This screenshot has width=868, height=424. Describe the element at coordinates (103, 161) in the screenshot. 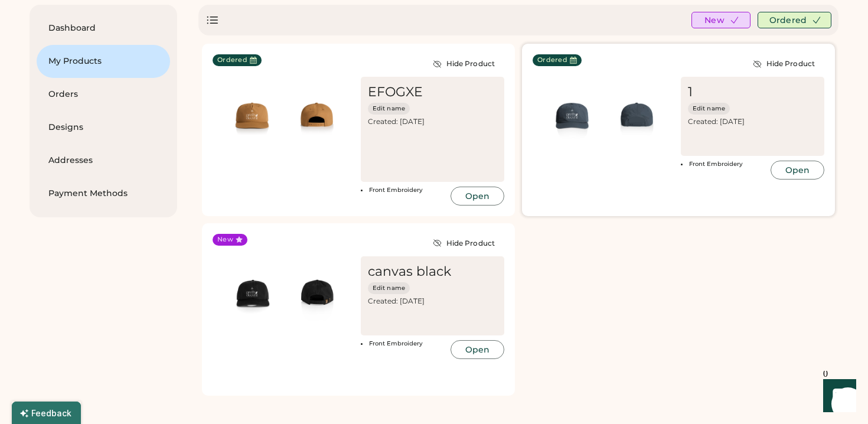

I see `div: Addresses` at that location.